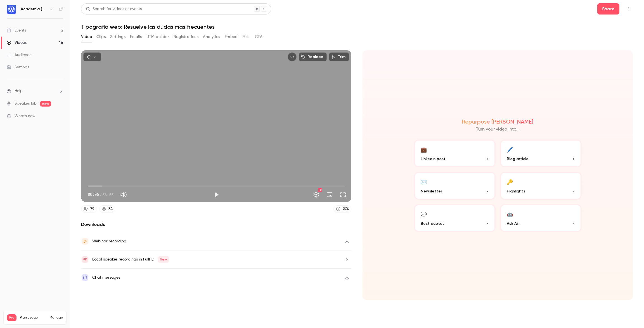  I want to click on a: 79, so click(89, 209).